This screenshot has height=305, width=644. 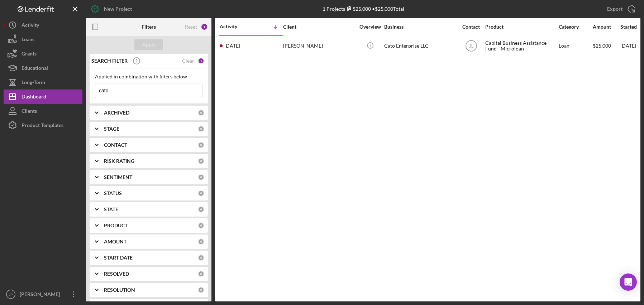 What do you see at coordinates (620, 9) in the screenshot?
I see `button: Export` at bounding box center [620, 9].